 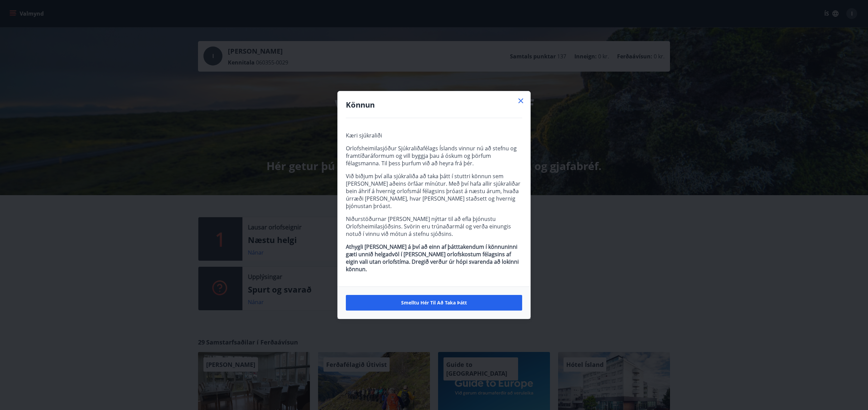 I want to click on h4: Könnun, so click(x=434, y=105).